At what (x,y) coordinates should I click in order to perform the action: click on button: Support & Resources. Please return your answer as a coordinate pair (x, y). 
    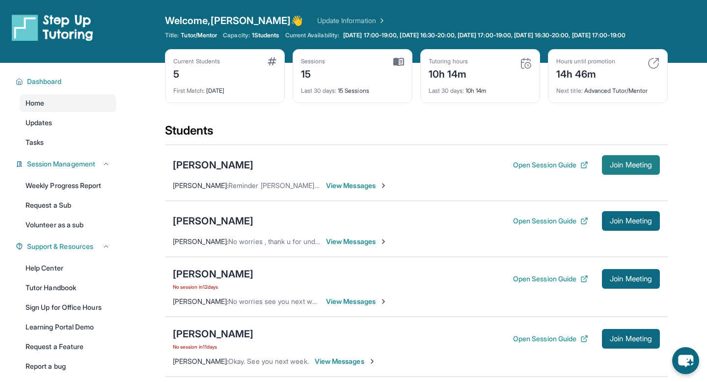
    Looking at the image, I should click on (66, 246).